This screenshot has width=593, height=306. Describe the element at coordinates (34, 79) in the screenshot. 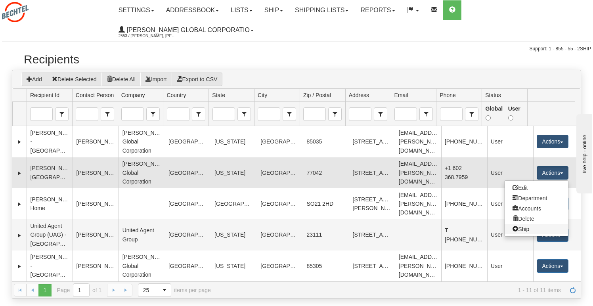

I see `button: Add` at that location.